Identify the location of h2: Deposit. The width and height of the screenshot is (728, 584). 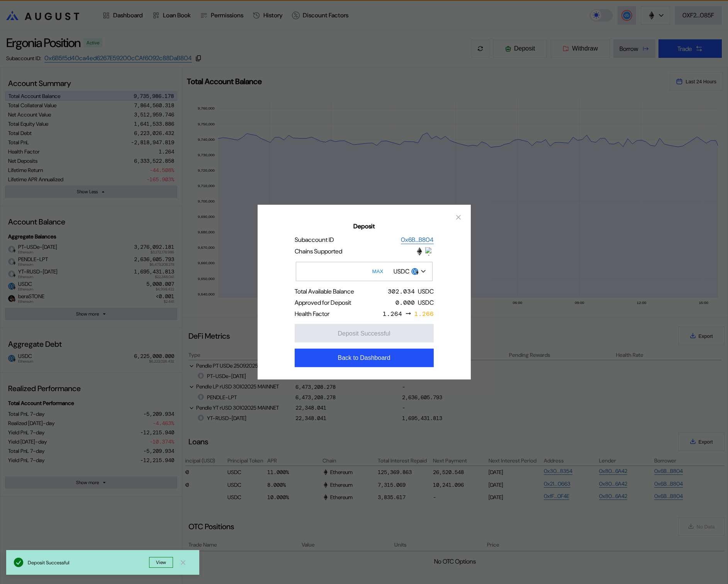
(364, 226).